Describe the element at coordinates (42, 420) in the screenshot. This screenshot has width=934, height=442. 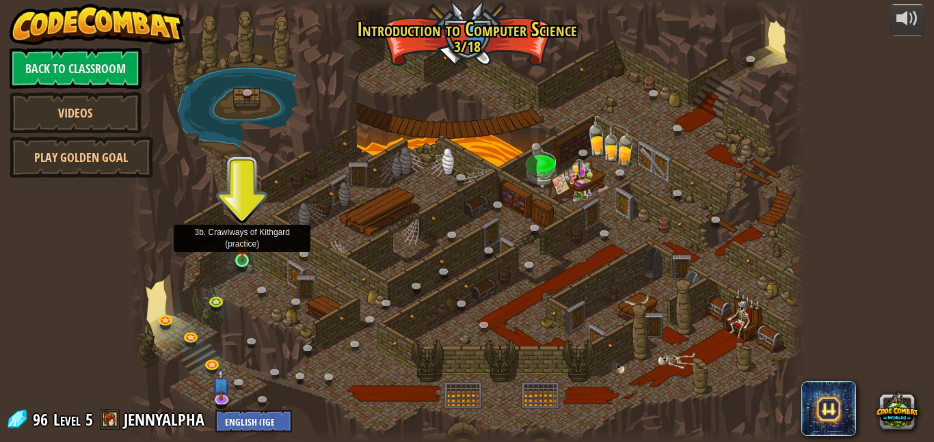
I see `span: 96` at that location.